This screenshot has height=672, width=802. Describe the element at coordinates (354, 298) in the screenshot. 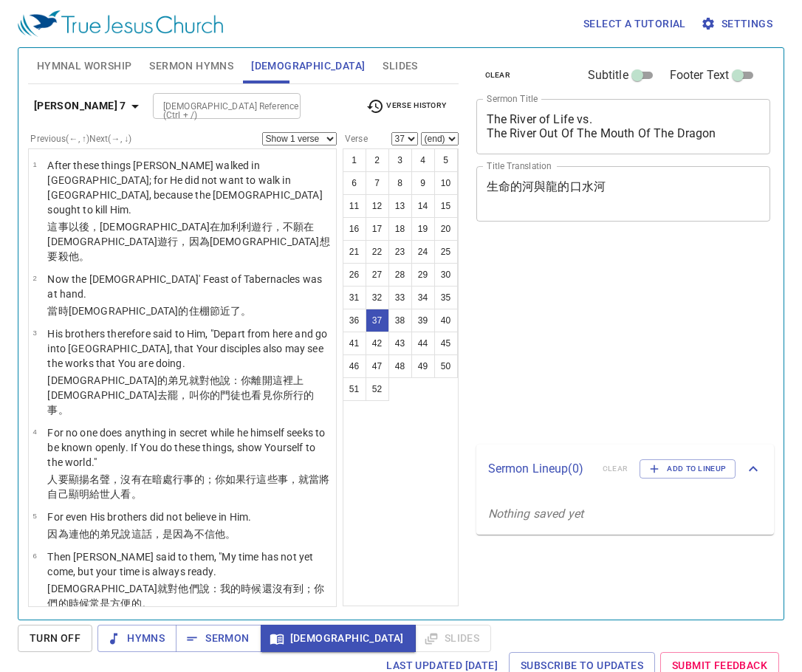

I see `button: 31` at that location.